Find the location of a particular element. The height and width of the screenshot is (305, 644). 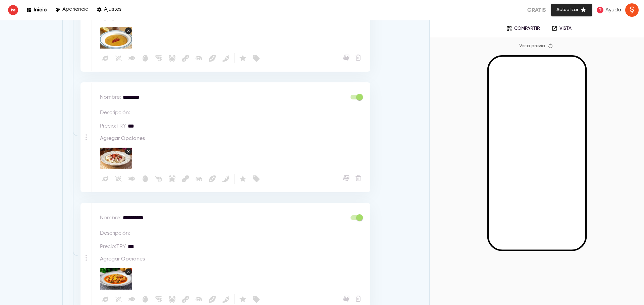

a: Ayuda is located at coordinates (608, 10).